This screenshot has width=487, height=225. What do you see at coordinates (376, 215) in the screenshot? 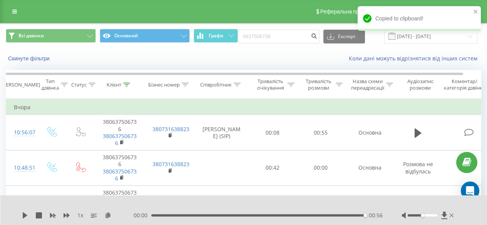
I see `span: 00:56` at bounding box center [376, 215].